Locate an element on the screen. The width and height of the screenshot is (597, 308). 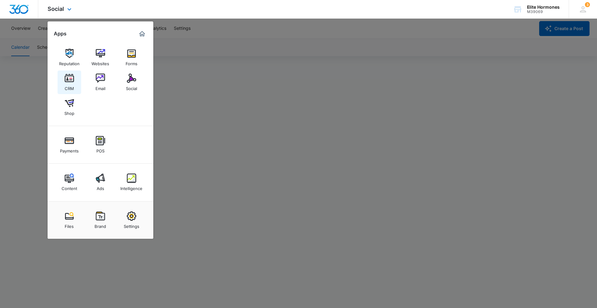
a: Brand is located at coordinates (100, 220).